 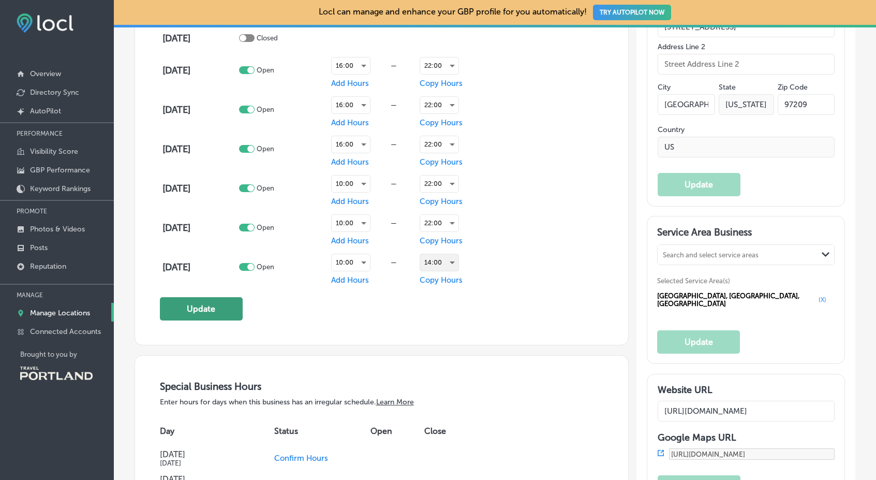 I want to click on label: City, so click(x=664, y=87).